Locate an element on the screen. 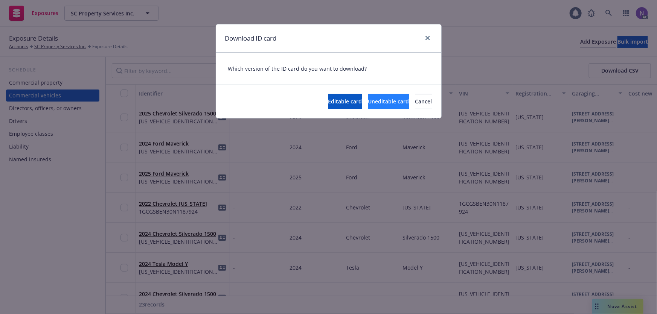  span: Which version of the ID card do you want to download? is located at coordinates (297, 69).